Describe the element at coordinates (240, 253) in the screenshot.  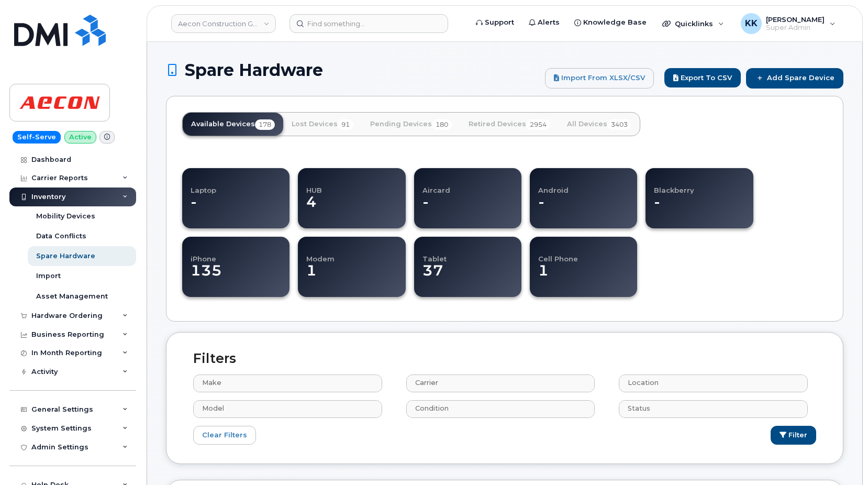
I see `h4: iPhone` at that location.